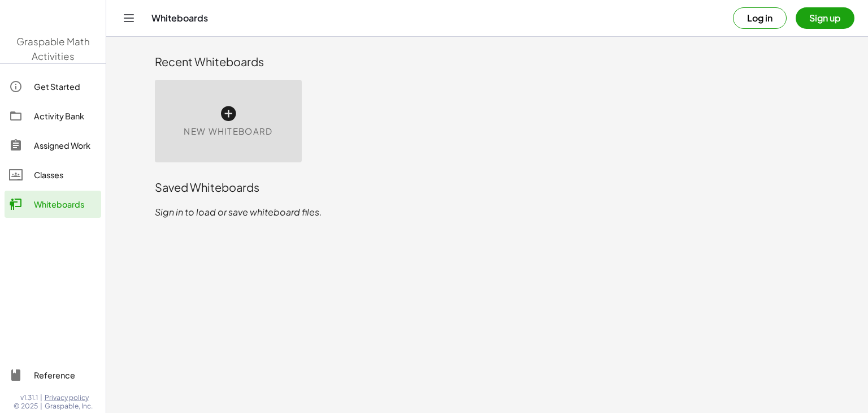 The image size is (868, 413). I want to click on p: Sign in to load or save whiteboard files., so click(487, 212).